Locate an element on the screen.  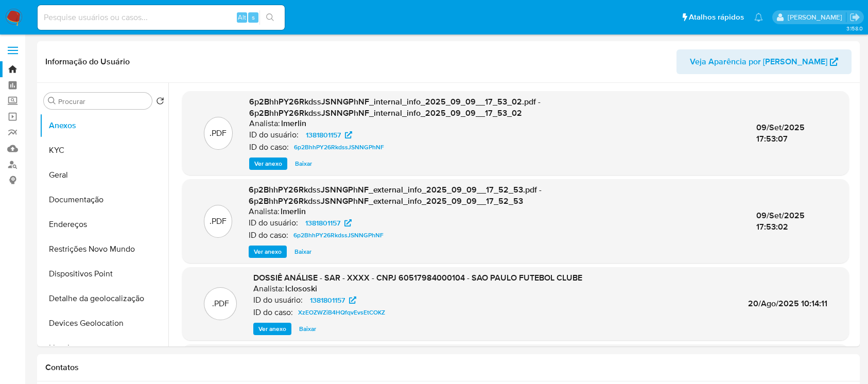
button: KYC is located at coordinates (104, 150).